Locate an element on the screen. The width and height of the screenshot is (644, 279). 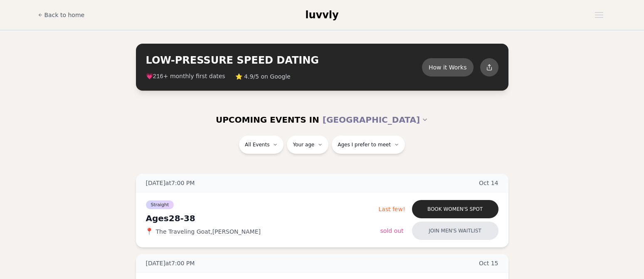
span: luvvly is located at coordinates (322, 15).